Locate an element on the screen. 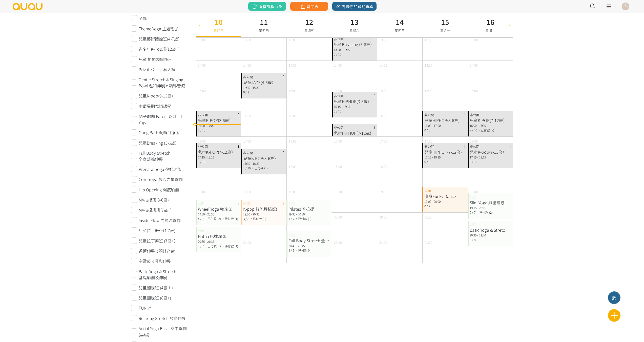  span: Inside Flow 內觀流瑜伽 is located at coordinates (159, 220).